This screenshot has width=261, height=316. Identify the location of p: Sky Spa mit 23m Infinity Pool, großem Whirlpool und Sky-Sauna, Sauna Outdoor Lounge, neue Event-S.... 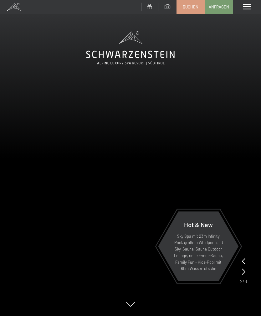
(199, 252).